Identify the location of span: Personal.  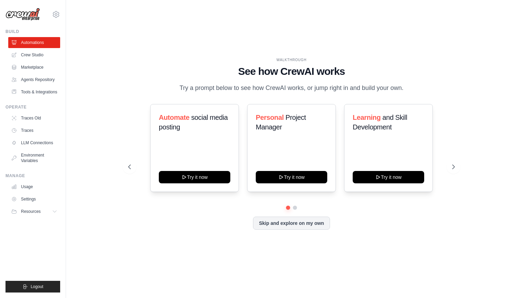
(269, 118).